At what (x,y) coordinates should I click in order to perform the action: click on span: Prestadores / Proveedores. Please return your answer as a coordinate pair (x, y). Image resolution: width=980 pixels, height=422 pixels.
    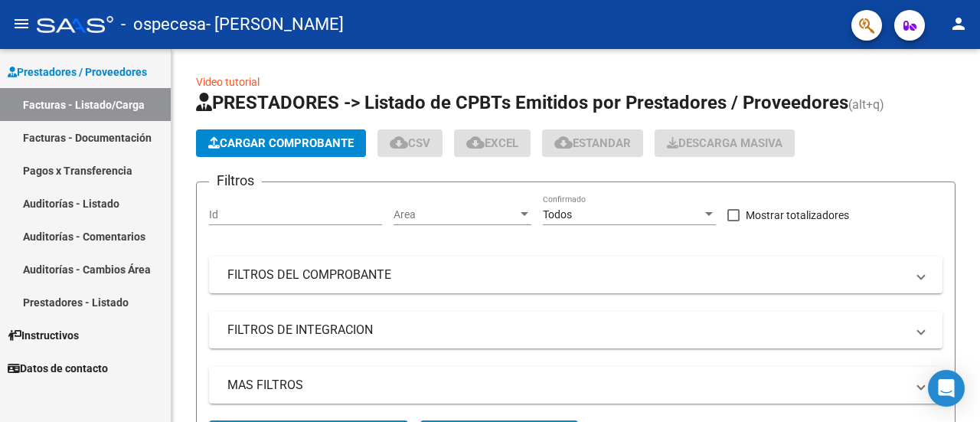
    Looking at the image, I should click on (77, 72).